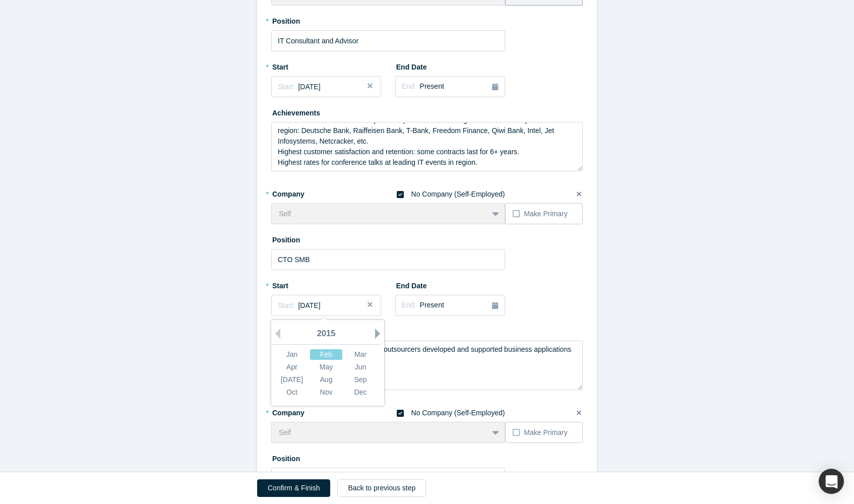  What do you see at coordinates (326, 334) in the screenshot?
I see `div: 2015` at bounding box center [326, 334].